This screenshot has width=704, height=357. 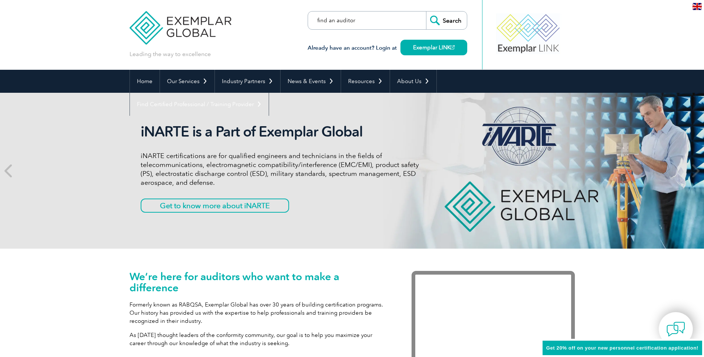 What do you see at coordinates (199, 104) in the screenshot?
I see `a: Find Certified Professional / Training Provider` at bounding box center [199, 104].